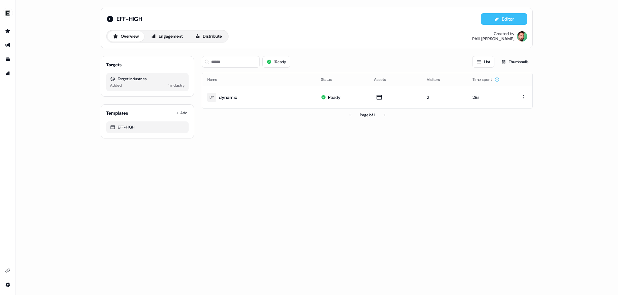 This screenshot has height=295, width=618. Describe the element at coordinates (368, 115) in the screenshot. I see `div: Page 1 of 1` at that location.